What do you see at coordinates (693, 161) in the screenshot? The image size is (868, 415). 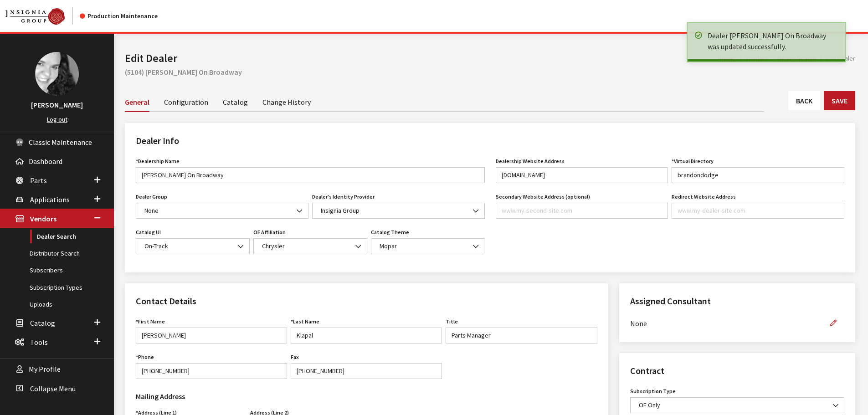 I see `label: *Virtual Directory` at bounding box center [693, 161].